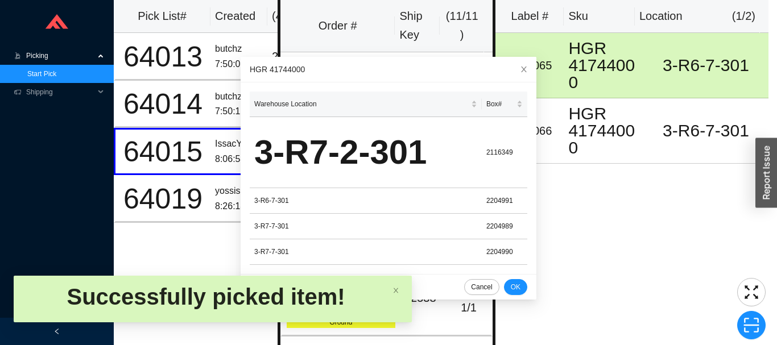  Describe the element at coordinates (752, 325) in the screenshot. I see `span: scan` at that location.